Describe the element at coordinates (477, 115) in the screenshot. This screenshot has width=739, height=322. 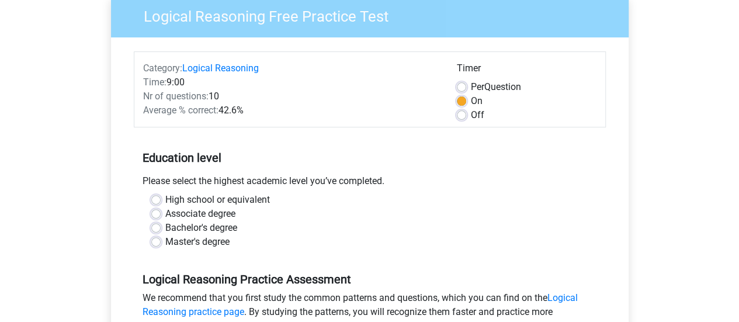
I see `label: Off` at that location.